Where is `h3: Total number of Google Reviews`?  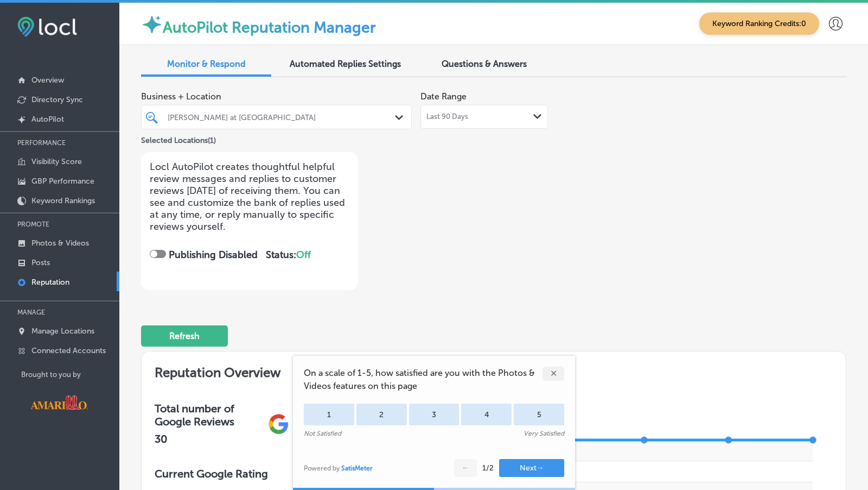 h3: Total number of Google Reviews is located at coordinates (206, 415).